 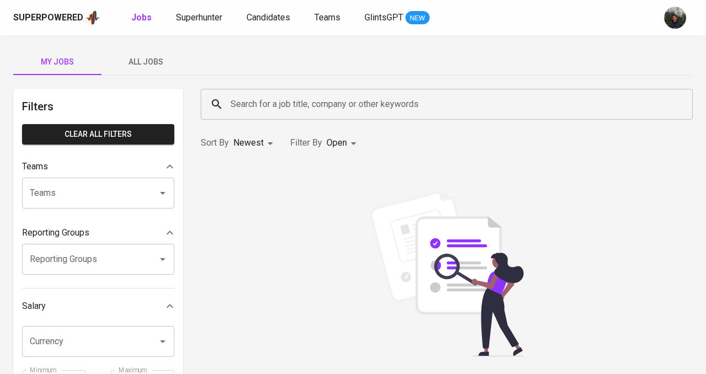 What do you see at coordinates (57, 62) in the screenshot?
I see `span: My Jobs` at bounding box center [57, 62].